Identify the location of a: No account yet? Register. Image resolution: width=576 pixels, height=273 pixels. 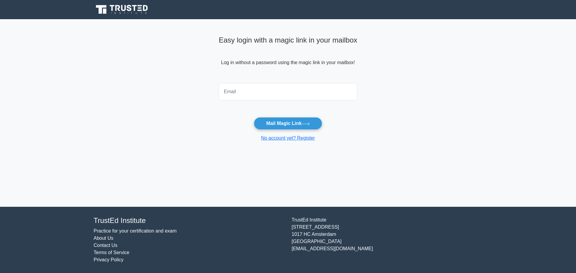
(288, 138).